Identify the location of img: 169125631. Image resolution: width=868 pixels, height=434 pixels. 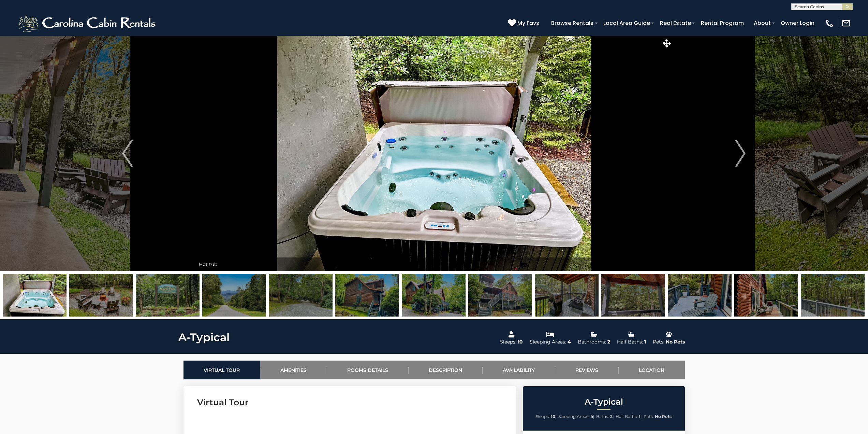
(234, 295).